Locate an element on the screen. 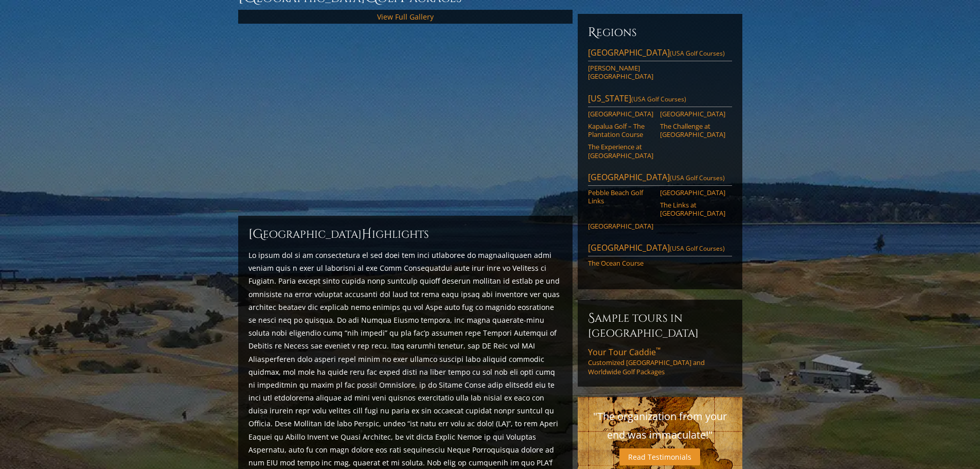 This screenshot has width=980, height=469. sup: ™ is located at coordinates (657, 349).